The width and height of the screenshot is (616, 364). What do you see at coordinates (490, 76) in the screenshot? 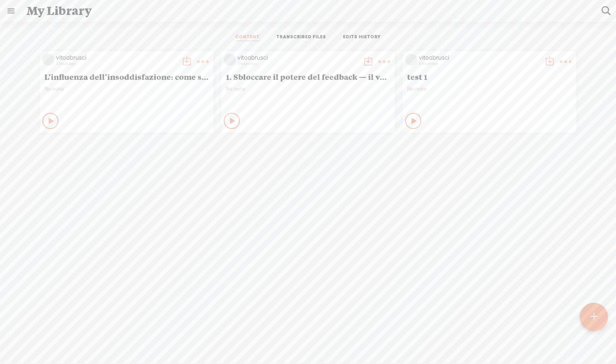
I see `span: test 1` at bounding box center [490, 76].